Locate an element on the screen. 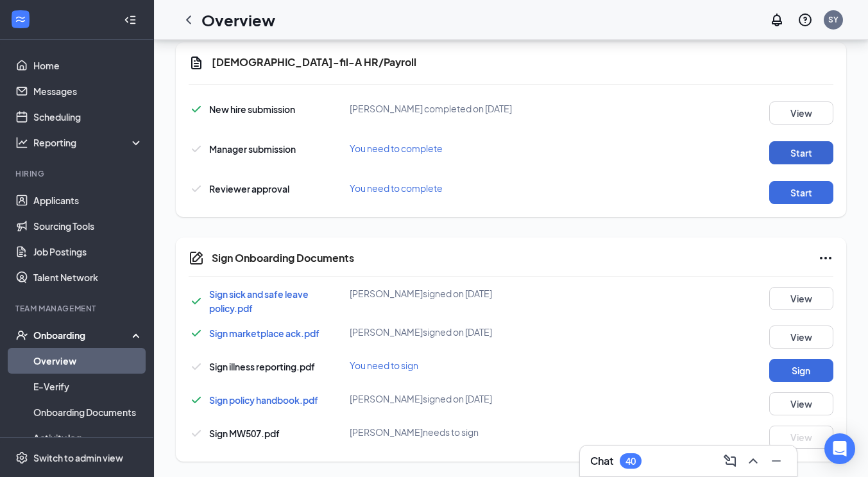 This screenshot has height=477, width=868. a: Talent Network is located at coordinates (88, 277).